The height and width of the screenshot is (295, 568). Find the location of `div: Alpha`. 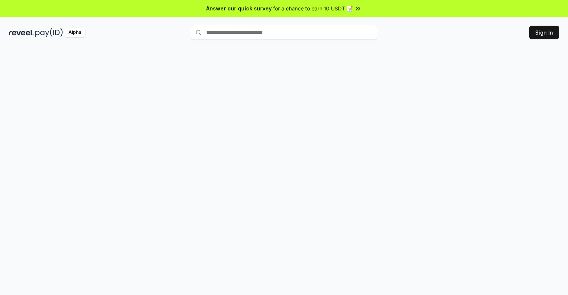

div: Alpha is located at coordinates (75, 32).